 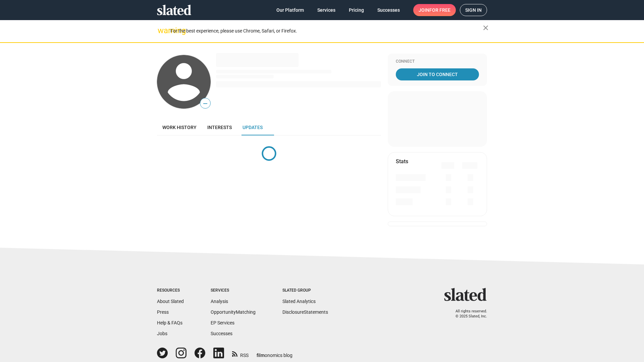 I want to click on div: Resources, so click(x=170, y=291).